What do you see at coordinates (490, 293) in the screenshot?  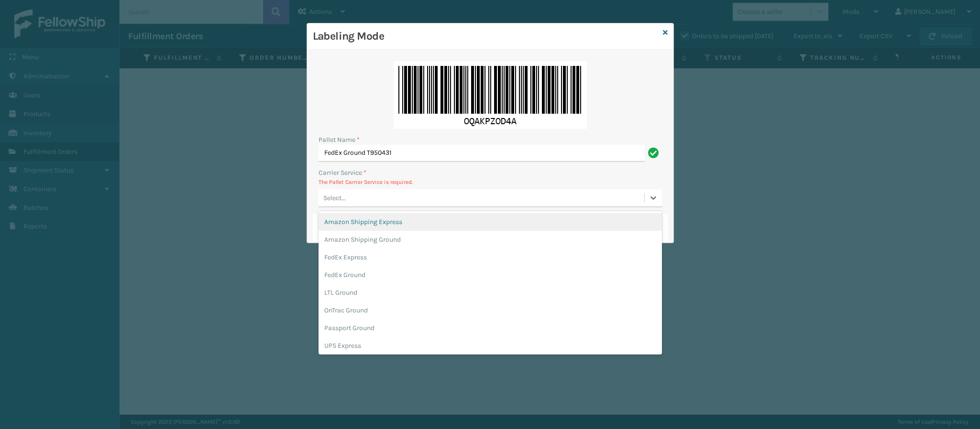 I see `div: LTL Ground` at bounding box center [490, 293].